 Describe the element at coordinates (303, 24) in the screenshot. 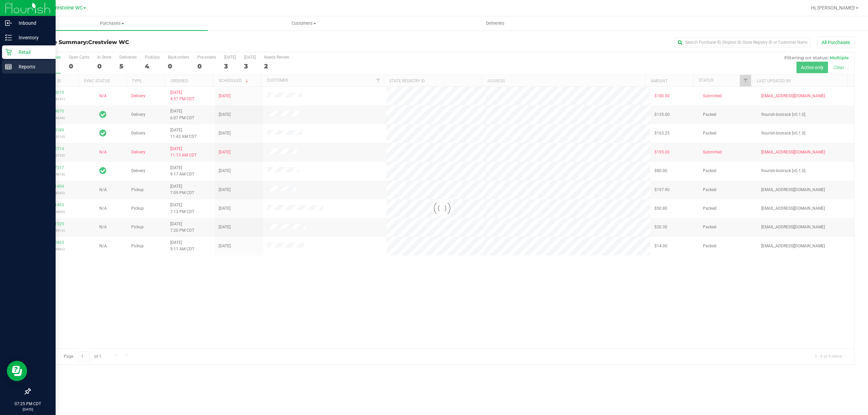

I see `span: Customers` at that location.